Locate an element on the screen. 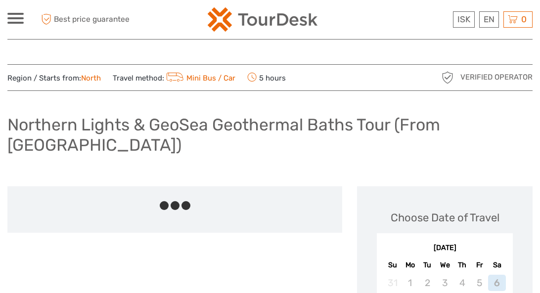 Image resolution: width=540 pixels, height=293 pixels. span: Best price guarantee is located at coordinates (89, 19).